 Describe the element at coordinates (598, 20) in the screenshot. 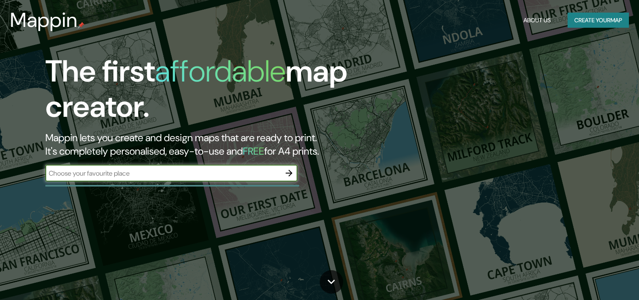

I see `button: Create yourmap` at that location.